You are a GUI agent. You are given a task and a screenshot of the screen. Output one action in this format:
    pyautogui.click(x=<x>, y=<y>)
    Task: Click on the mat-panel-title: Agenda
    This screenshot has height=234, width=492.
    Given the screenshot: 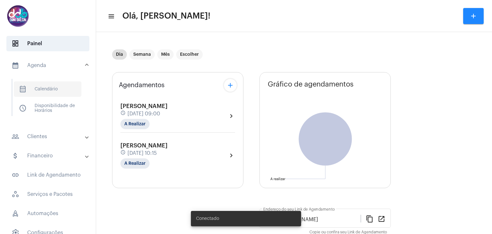 What is the action you would take?
    pyautogui.click(x=48, y=65)
    